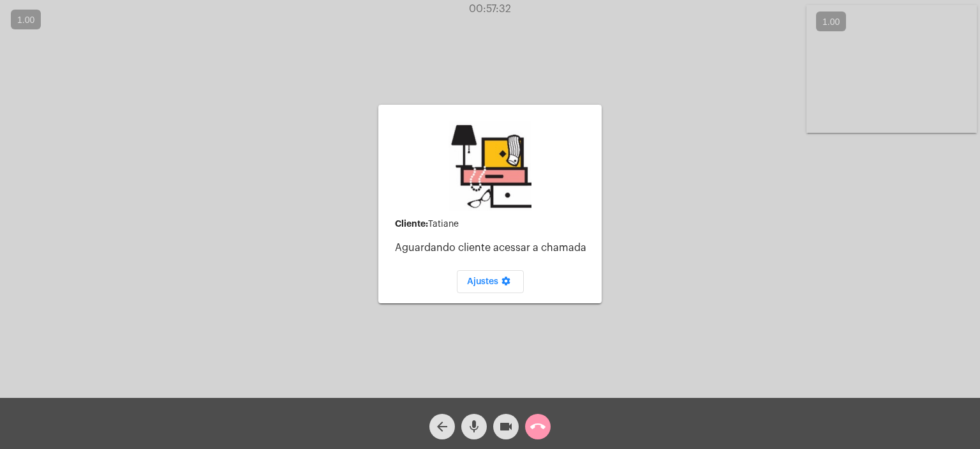 The image size is (980, 449). Describe the element at coordinates (442, 426) in the screenshot. I see `mat-icon: arrow_back` at that location.